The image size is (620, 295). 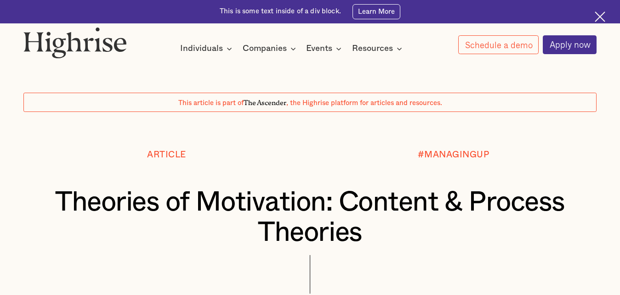 I want to click on img: Cross icon, so click(x=600, y=17).